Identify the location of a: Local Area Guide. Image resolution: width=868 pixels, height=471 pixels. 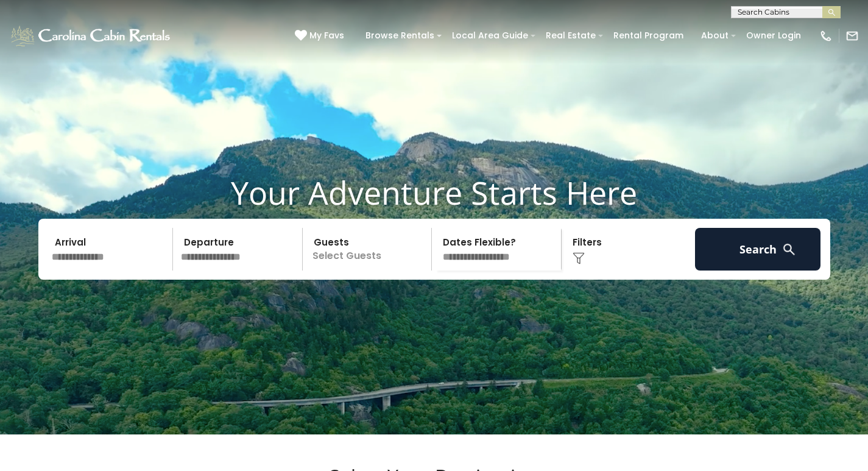
(490, 35).